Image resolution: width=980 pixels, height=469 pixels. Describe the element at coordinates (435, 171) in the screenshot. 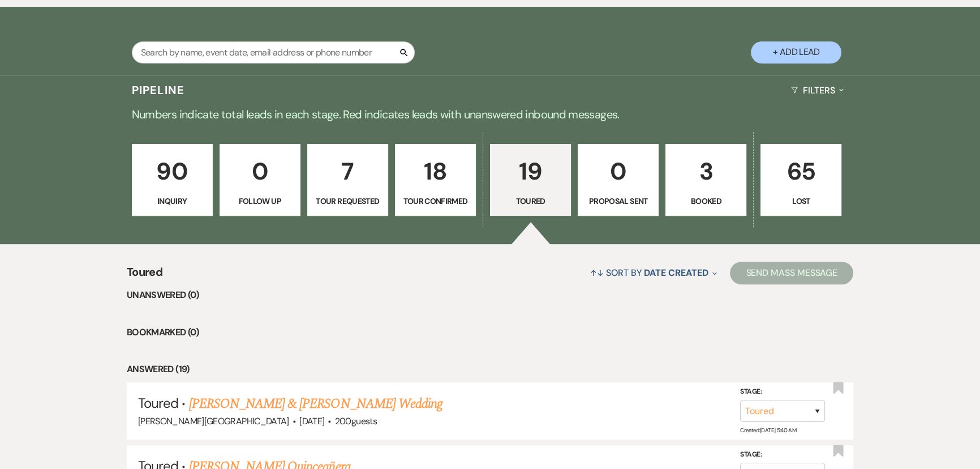

I see `p: 18` at that location.